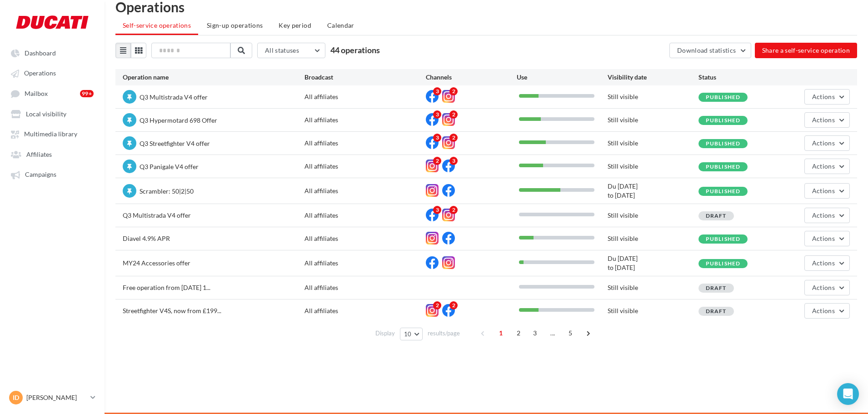  I want to click on span: Local visibility, so click(46, 114).